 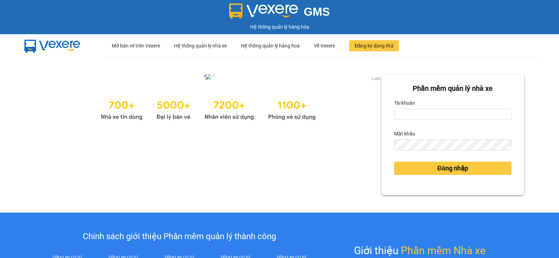 What do you see at coordinates (280, 13) in the screenshot?
I see `a: GMS` at bounding box center [280, 13].